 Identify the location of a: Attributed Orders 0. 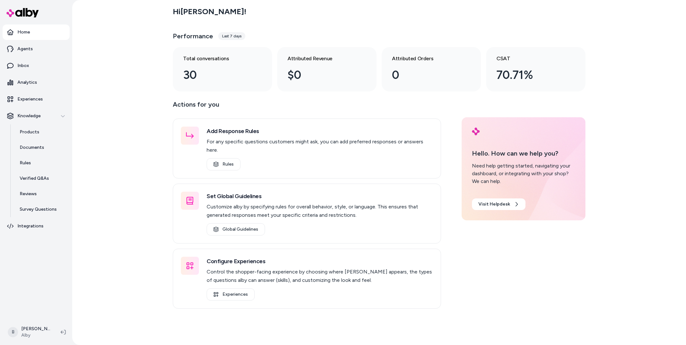
(431, 69).